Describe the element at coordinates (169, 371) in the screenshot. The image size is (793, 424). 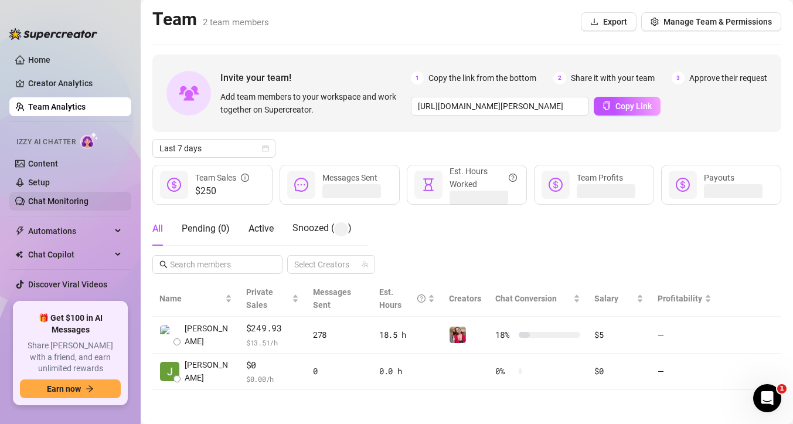
I see `img: Jessica` at that location.